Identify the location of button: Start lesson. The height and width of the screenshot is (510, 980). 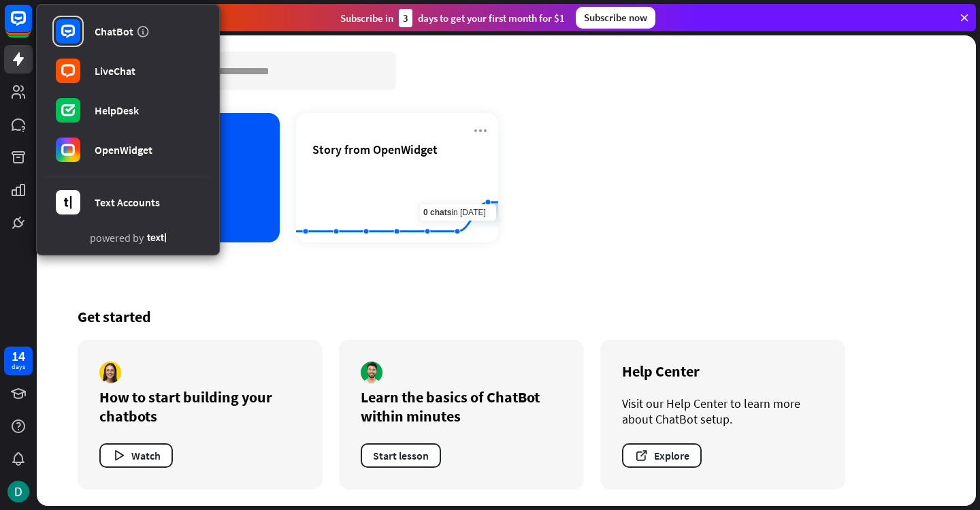
(401, 456).